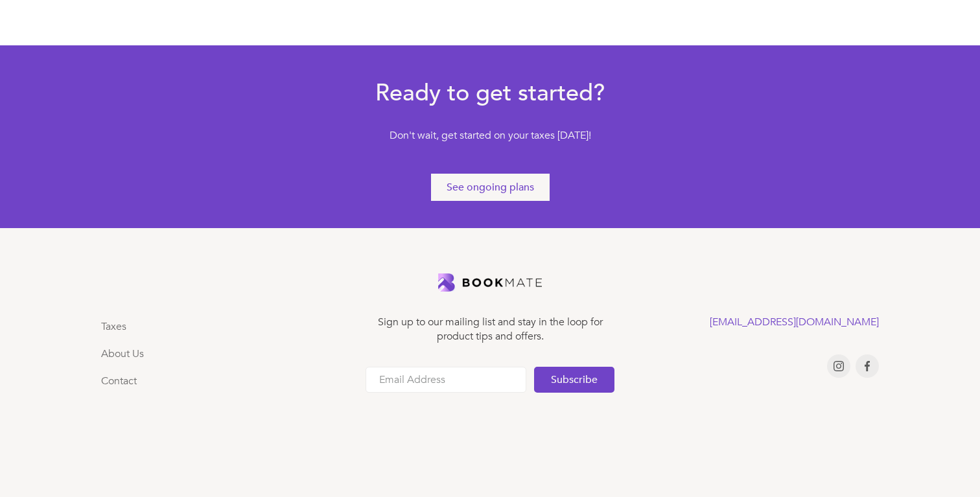 The width and height of the screenshot is (980, 497). Describe the element at coordinates (490, 379) in the screenshot. I see `form: Email Form` at that location.